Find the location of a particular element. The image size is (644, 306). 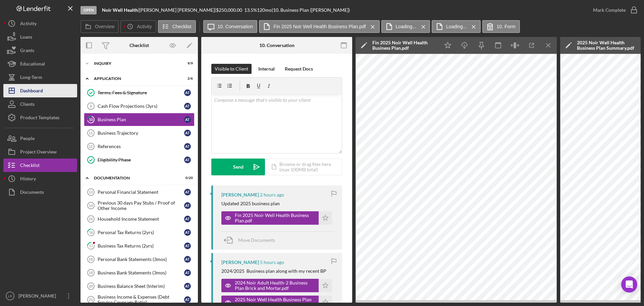

label: 10. Form is located at coordinates (506, 27).